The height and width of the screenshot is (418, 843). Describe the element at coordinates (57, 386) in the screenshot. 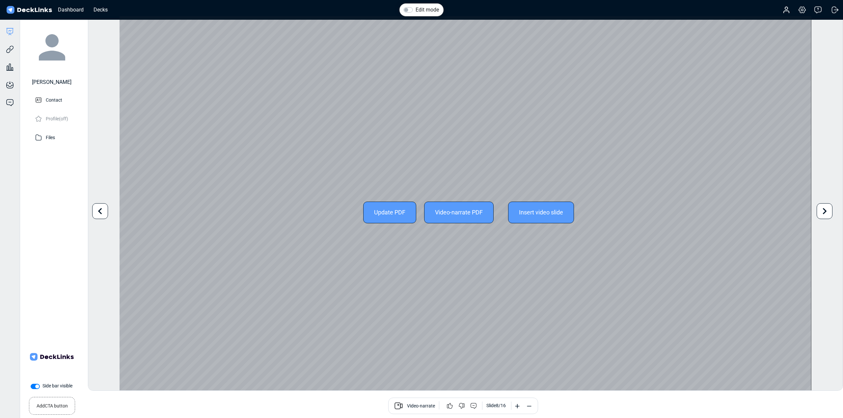

I see `label: Side bar visible` at that location.